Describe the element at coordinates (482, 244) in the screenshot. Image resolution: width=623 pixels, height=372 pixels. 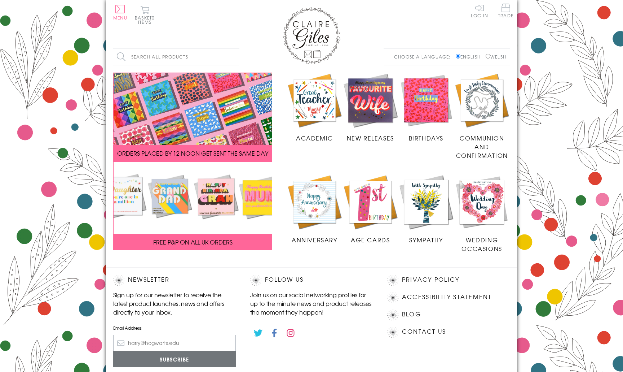
I see `span: Wedding Occasions` at that location.